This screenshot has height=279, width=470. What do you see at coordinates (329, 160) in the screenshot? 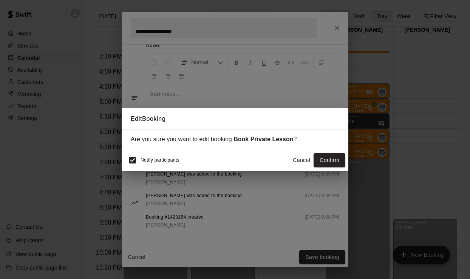
I see `button: Confirm` at bounding box center [329, 160].